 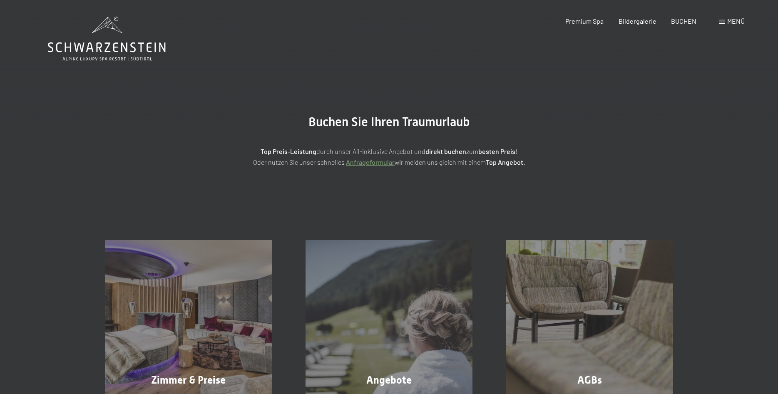 I want to click on p: durch unser All-inklusive Angebot und zum ! Oder nutzen Sie unser schnelles wir melden uns gleich..., so click(x=389, y=157).